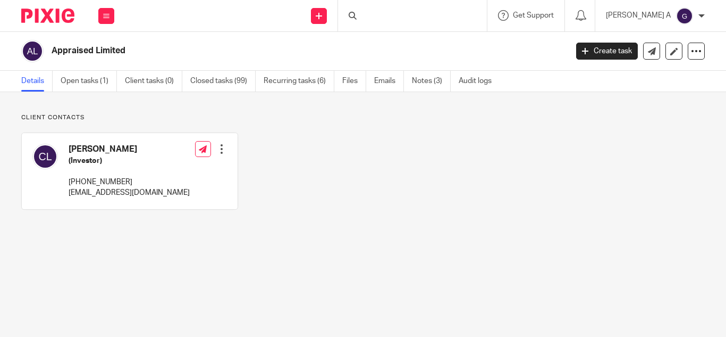 Image resolution: width=726 pixels, height=337 pixels. I want to click on a: Recurring tasks (6), so click(299, 81).